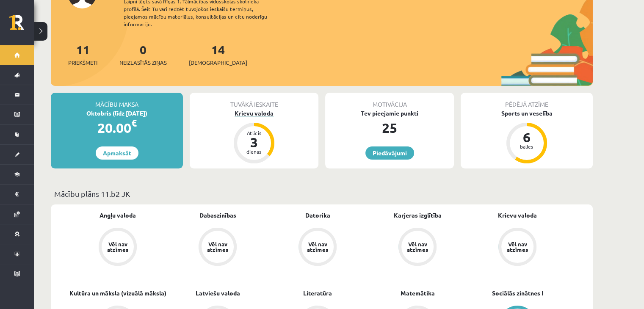  Describe the element at coordinates (82, 54) in the screenshot. I see `a: 11Priekšmeti` at that location.